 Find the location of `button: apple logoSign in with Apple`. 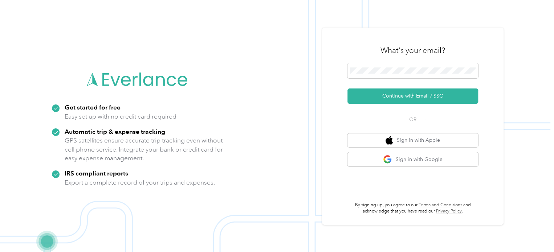

button: apple logoSign in with Apple is located at coordinates (413, 140).